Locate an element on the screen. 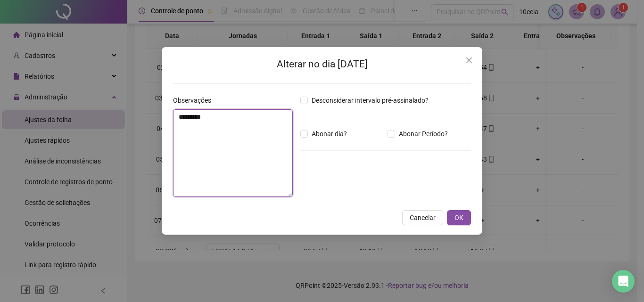 The width and height of the screenshot is (644, 302). span: Desconsiderar intervalo pré-assinalado? is located at coordinates (370, 100).